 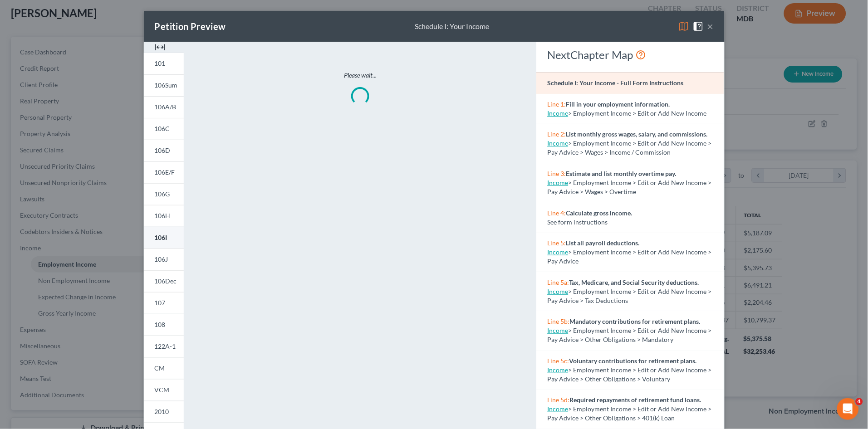 I want to click on a: 106E/F, so click(x=164, y=173).